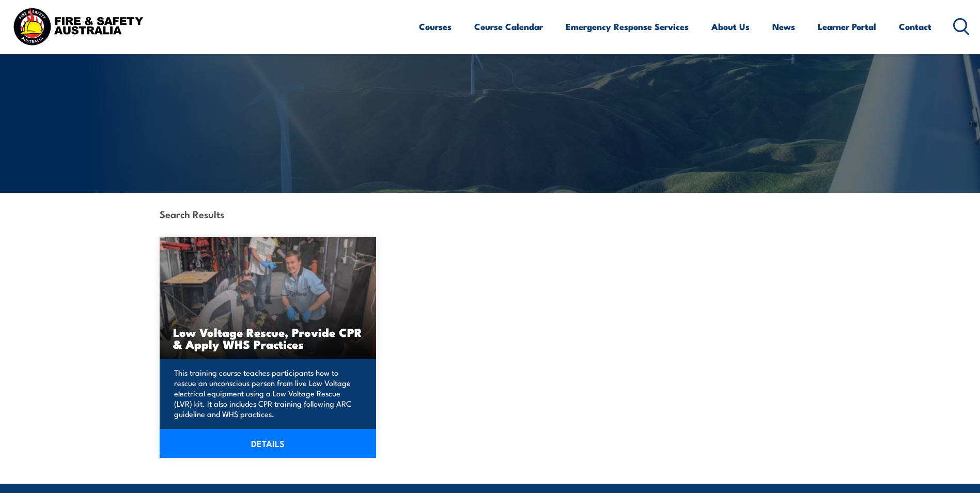 This screenshot has width=980, height=493. I want to click on img: Low Voltage Rescue, Provide CPR & Apply WHS Practices TRAINING, so click(268, 298).